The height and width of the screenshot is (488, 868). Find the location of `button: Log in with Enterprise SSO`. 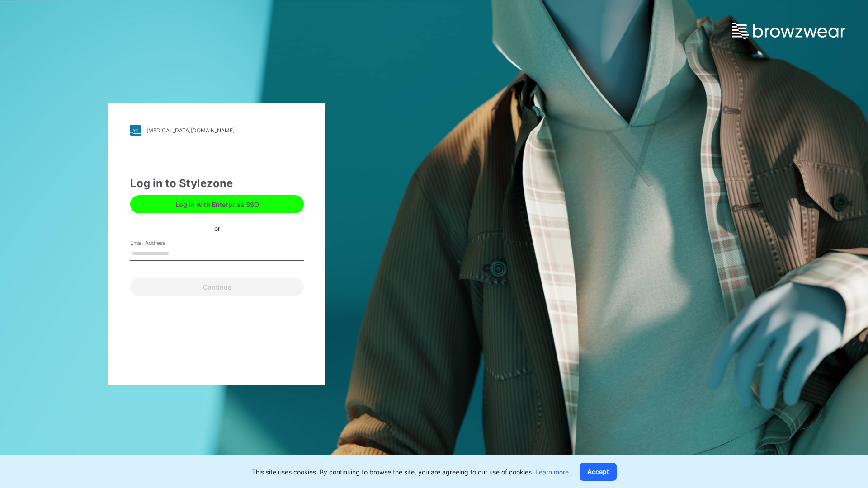

button: Log in with Enterprise SSO is located at coordinates (217, 204).